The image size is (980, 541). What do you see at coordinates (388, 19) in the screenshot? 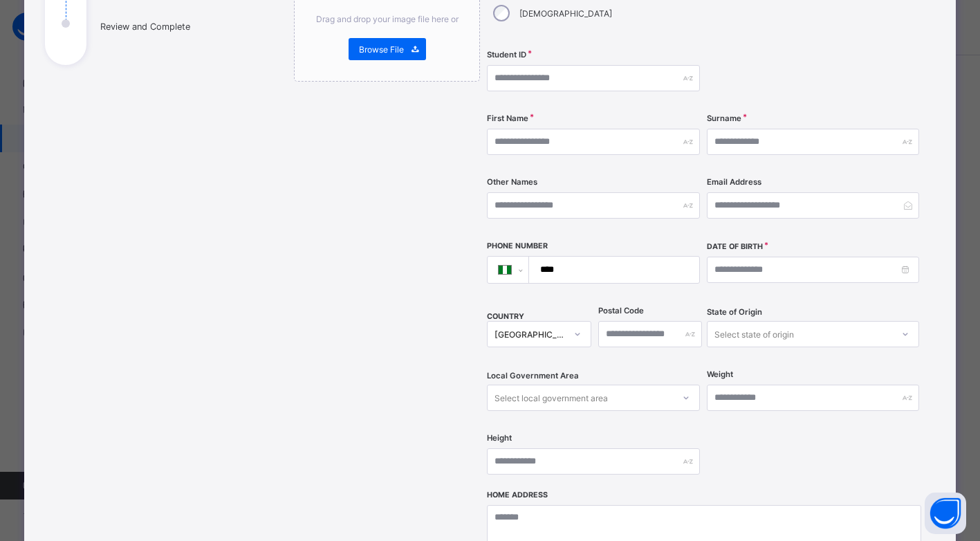
I see `span: Drag and drop your image file here or` at bounding box center [388, 19].